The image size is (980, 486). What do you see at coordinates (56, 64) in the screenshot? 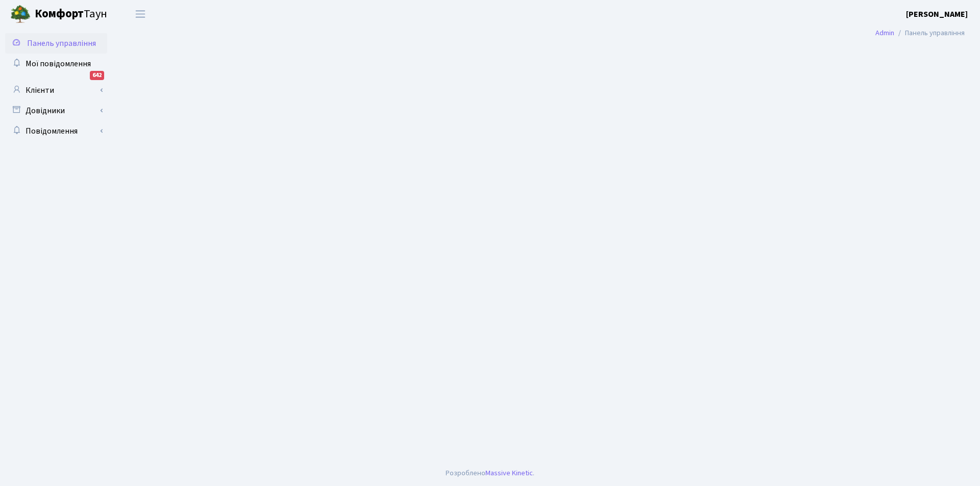
I see `a: Мої повідомлення642` at bounding box center [56, 64].